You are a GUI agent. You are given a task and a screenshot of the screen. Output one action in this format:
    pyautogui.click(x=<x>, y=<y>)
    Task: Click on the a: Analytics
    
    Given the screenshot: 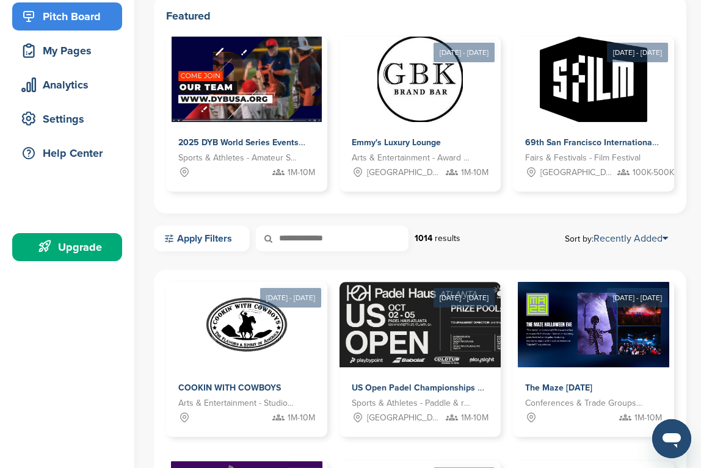 What is the action you would take?
    pyautogui.click(x=67, y=85)
    